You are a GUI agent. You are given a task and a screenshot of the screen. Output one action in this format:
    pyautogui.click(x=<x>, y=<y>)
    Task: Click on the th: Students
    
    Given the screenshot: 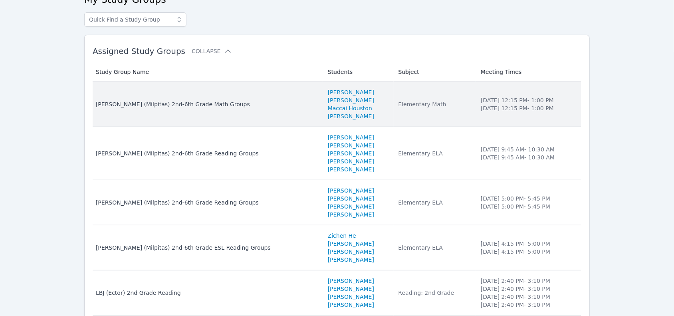 What is the action you would take?
    pyautogui.click(x=358, y=72)
    